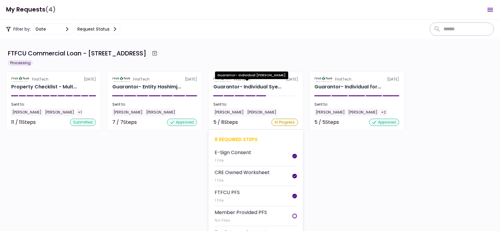 The width and height of the screenshot is (500, 231). What do you see at coordinates (63, 29) in the screenshot?
I see `div: Filter by:` at bounding box center [63, 29].